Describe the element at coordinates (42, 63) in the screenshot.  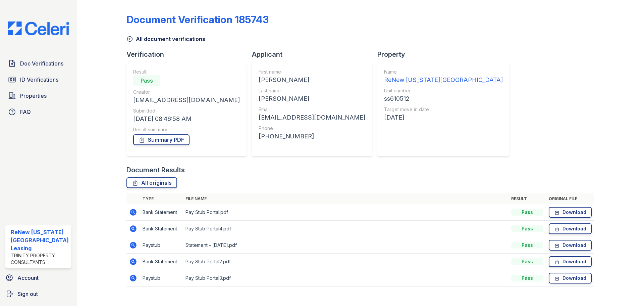
I see `span: Doc Verifications` at that location.